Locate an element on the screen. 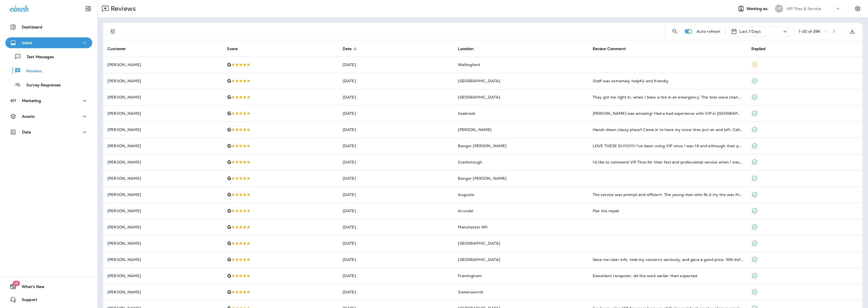  button: Data is located at coordinates (49, 133).